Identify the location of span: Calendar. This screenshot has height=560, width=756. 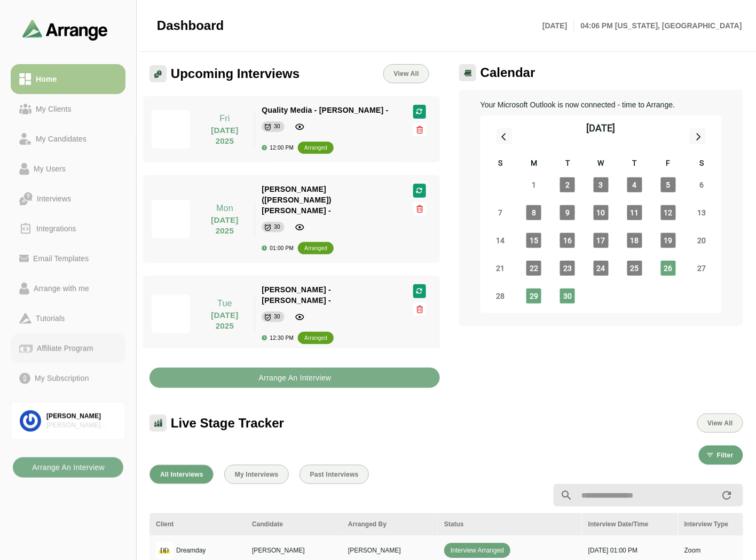
(508, 73).